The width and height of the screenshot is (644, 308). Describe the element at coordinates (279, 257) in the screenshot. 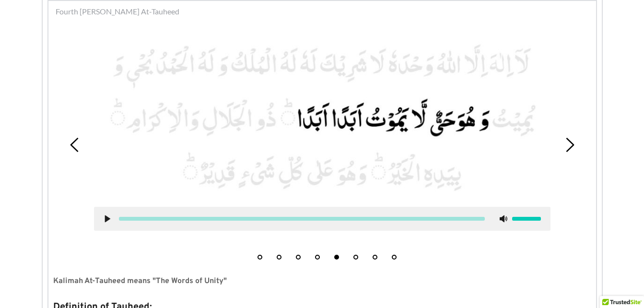

I see `button: 2 of 8` at that location.